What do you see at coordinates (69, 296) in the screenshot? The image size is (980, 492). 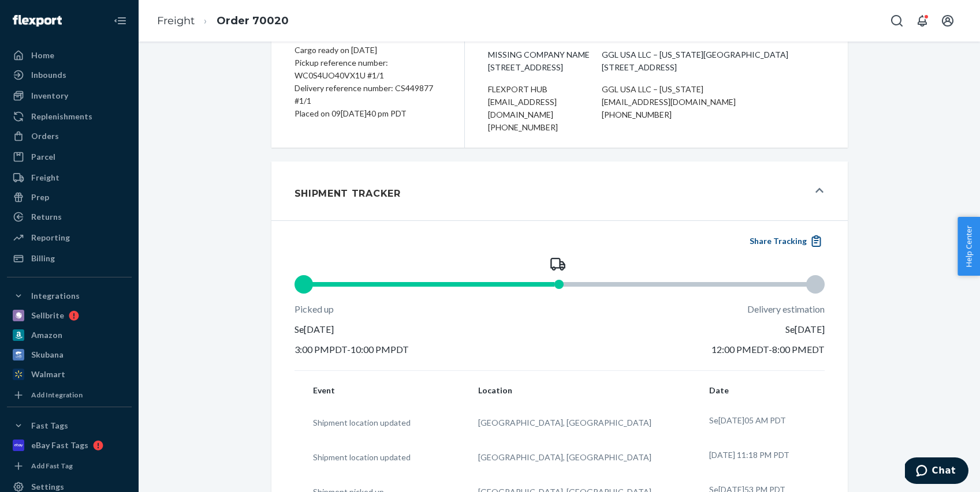 I see `button: Integrations` at bounding box center [69, 296].